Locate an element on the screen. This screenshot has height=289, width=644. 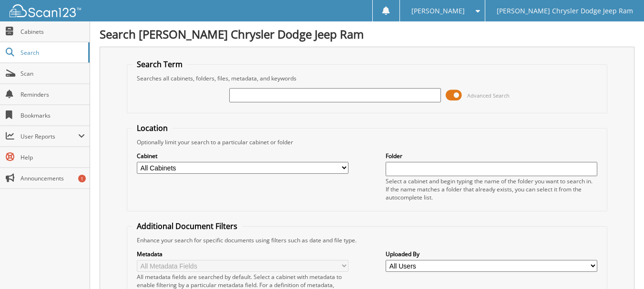
span: Announcements is located at coordinates (52, 178).